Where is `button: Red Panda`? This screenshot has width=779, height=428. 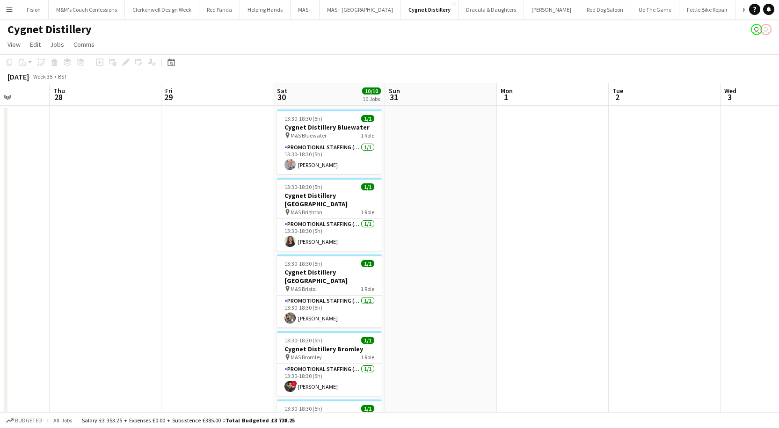 button: Red Panda is located at coordinates (219, 9).